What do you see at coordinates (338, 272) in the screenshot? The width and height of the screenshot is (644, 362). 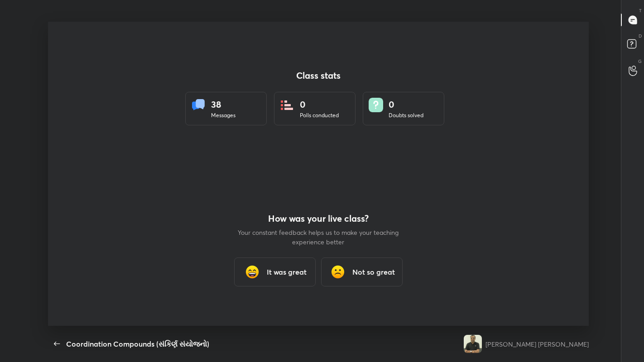 I see `img: frowning_face_cmp.gif` at bounding box center [338, 272].